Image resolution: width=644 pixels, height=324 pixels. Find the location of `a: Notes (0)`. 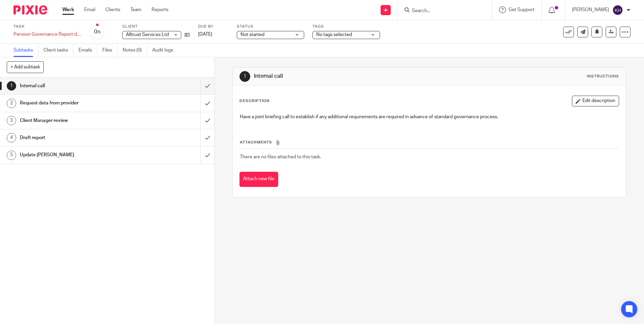

a: Notes (0) is located at coordinates (135, 50).